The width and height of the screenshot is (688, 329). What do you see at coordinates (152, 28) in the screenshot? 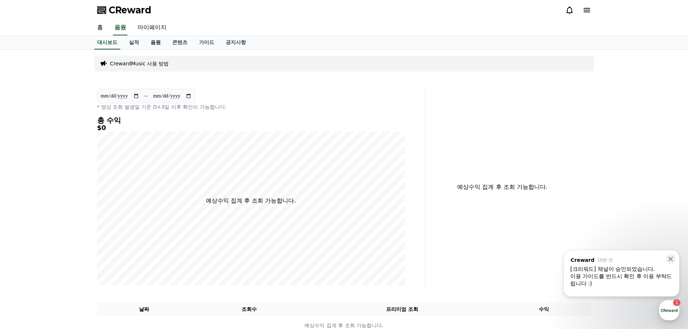
I see `a: 마이페이지` at bounding box center [152, 28].